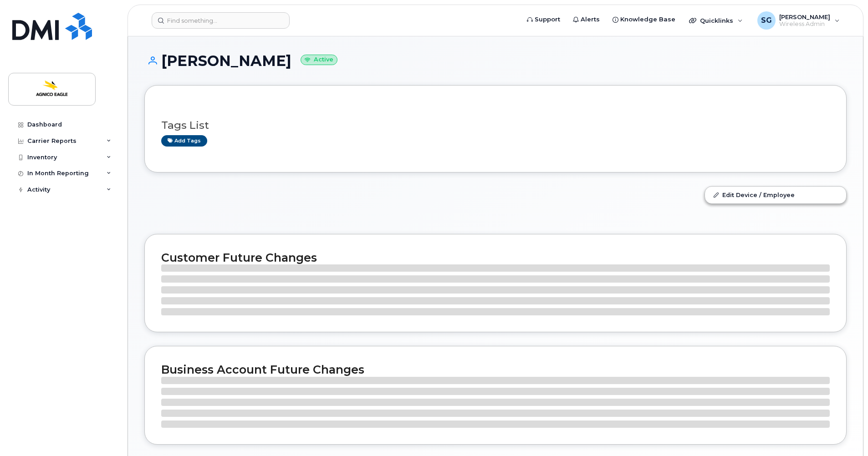 This screenshot has width=868, height=456. I want to click on a: Edit Device / Employee, so click(776, 195).